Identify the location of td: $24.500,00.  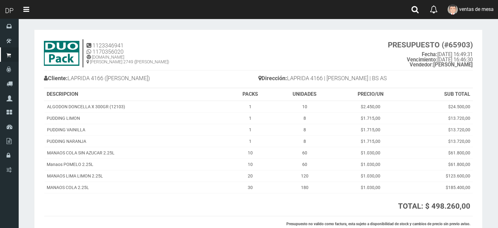
(439, 107).